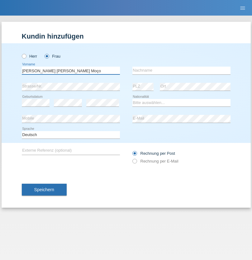 This screenshot has height=260, width=252. I want to click on label: Rechnung per Post, so click(153, 153).